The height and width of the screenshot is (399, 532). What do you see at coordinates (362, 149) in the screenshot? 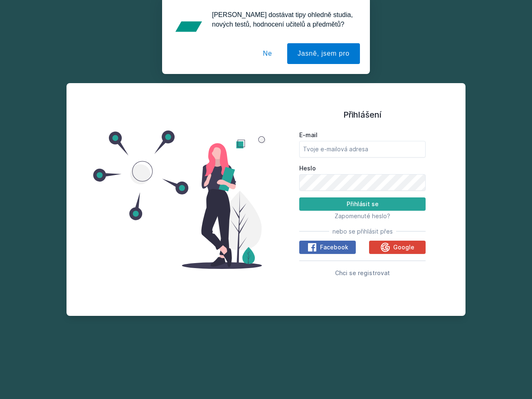
I see `input: Tvoje e-mailová adresa` at bounding box center [362, 149].